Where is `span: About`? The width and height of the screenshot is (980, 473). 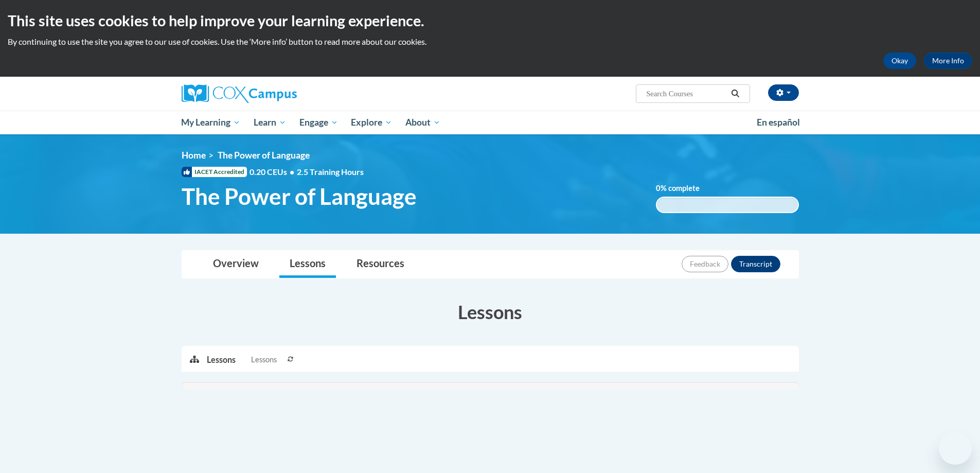
span: About is located at coordinates (422, 122).